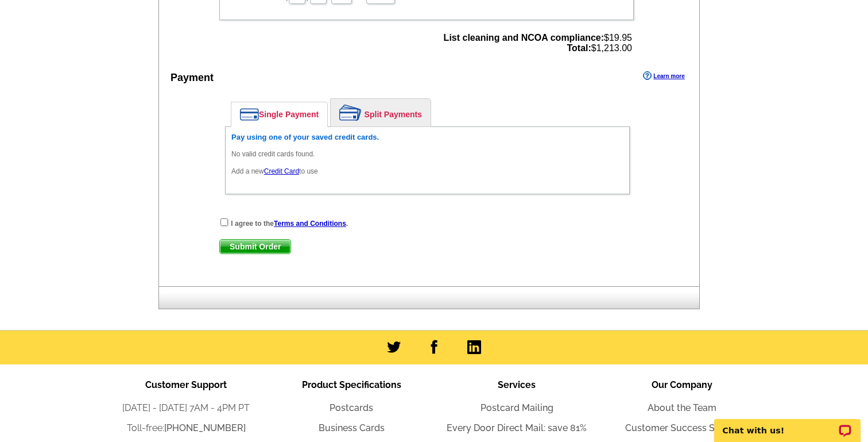  What do you see at coordinates (255, 246) in the screenshot?
I see `span: Submit Order` at bounding box center [255, 246].